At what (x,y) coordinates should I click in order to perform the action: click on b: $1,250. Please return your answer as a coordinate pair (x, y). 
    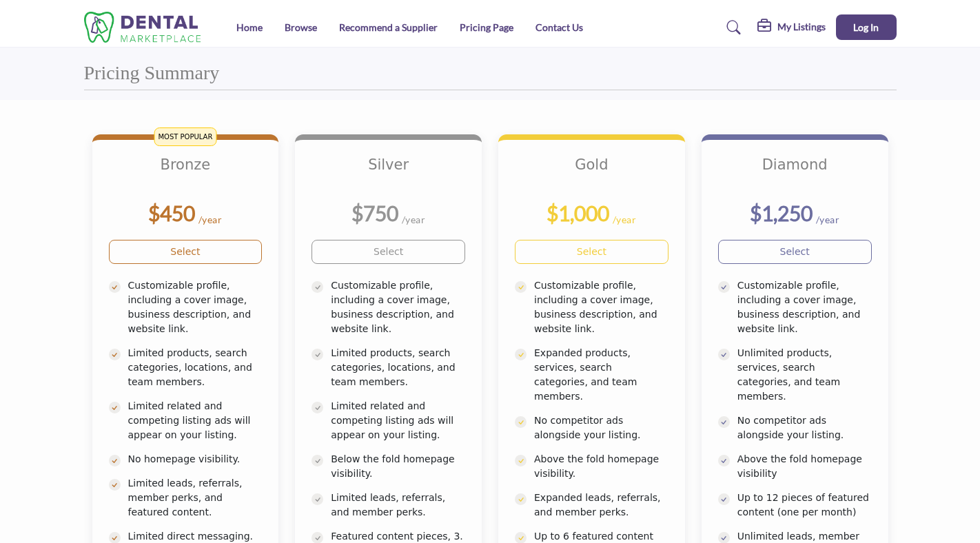
    Looking at the image, I should click on (781, 214).